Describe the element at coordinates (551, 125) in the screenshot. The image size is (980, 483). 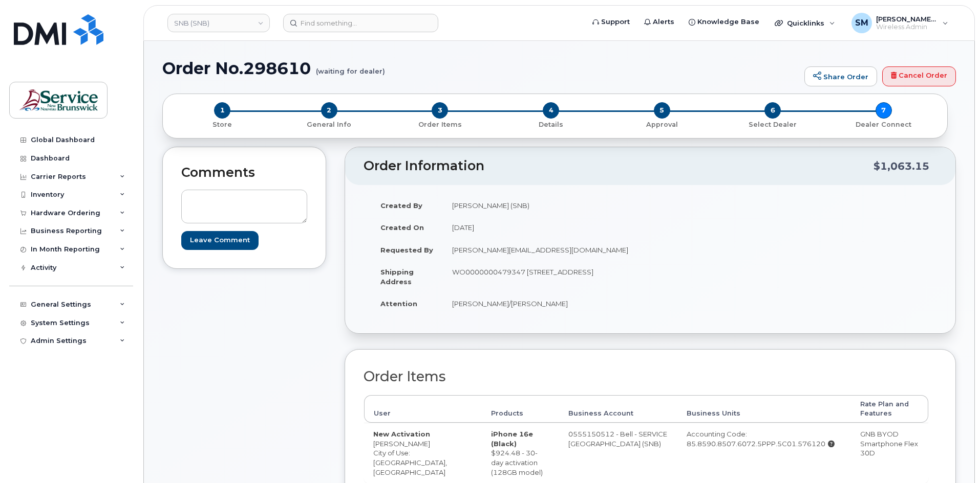
I see `p: Details` at that location.